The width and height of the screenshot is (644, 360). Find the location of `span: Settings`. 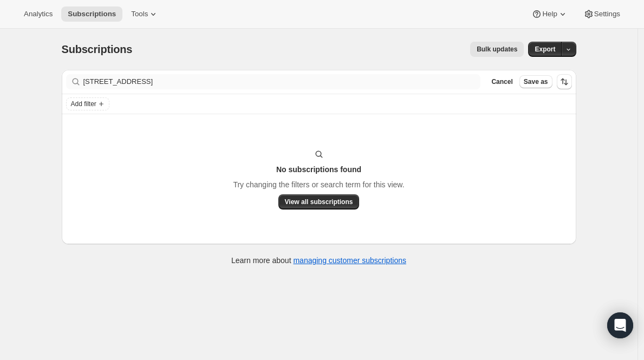

span: Settings is located at coordinates (607, 14).